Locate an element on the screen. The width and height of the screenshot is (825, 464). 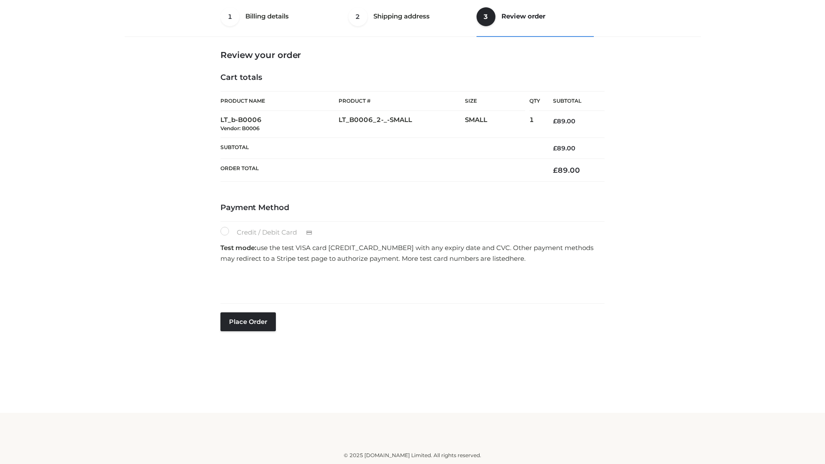
th: Product Name is located at coordinates (279, 101).